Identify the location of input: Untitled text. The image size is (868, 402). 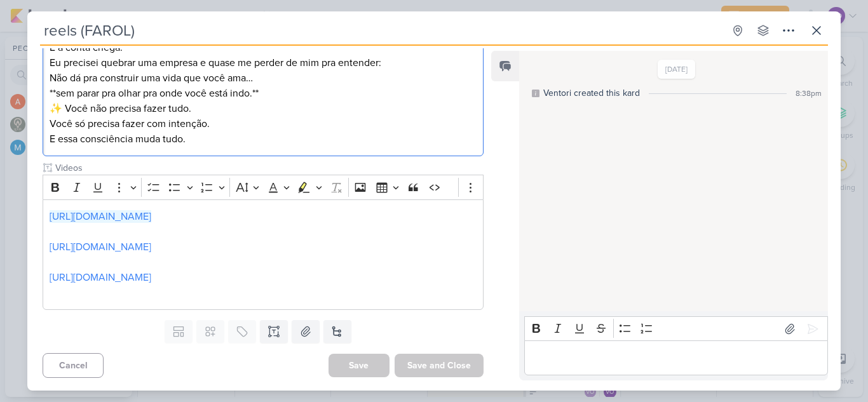
(268, 168).